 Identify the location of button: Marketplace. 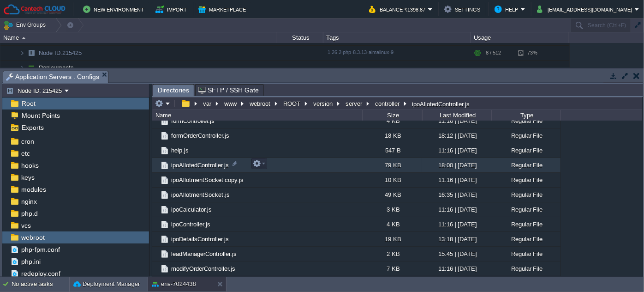
(223, 9).